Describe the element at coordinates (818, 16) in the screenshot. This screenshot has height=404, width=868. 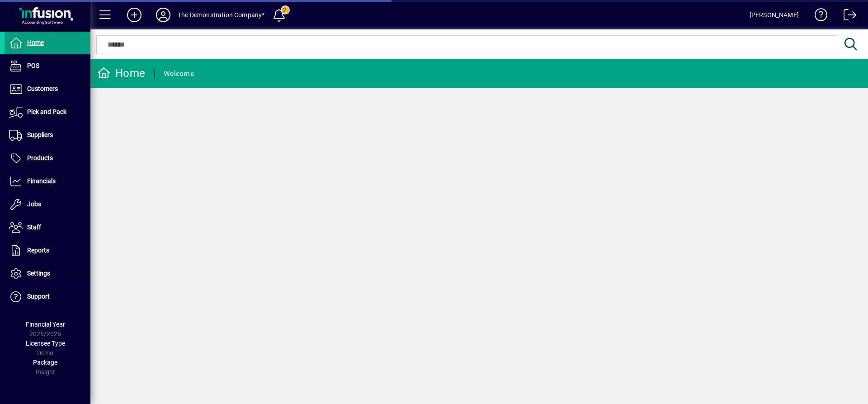
I see `a: Knowledge Base` at that location.